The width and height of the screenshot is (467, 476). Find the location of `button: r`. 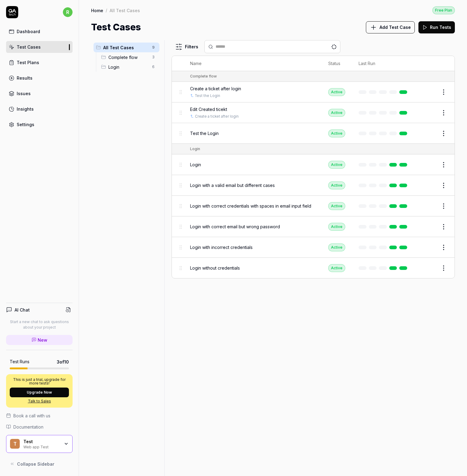

button: r is located at coordinates (68, 12).